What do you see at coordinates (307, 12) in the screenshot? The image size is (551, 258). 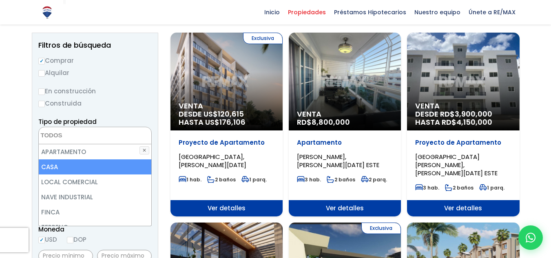 I see `span: Propiedades` at bounding box center [307, 12].